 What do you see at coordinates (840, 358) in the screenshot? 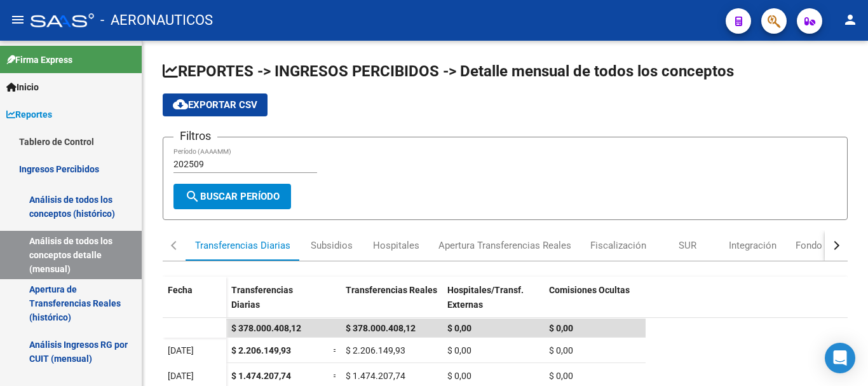
I see `div: Open Intercom Messenger` at bounding box center [840, 358].